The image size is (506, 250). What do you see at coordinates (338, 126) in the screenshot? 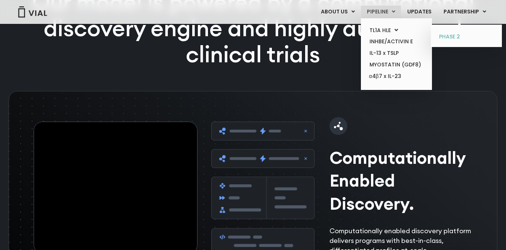
I see `img: molecule-icon` at bounding box center [338, 126].